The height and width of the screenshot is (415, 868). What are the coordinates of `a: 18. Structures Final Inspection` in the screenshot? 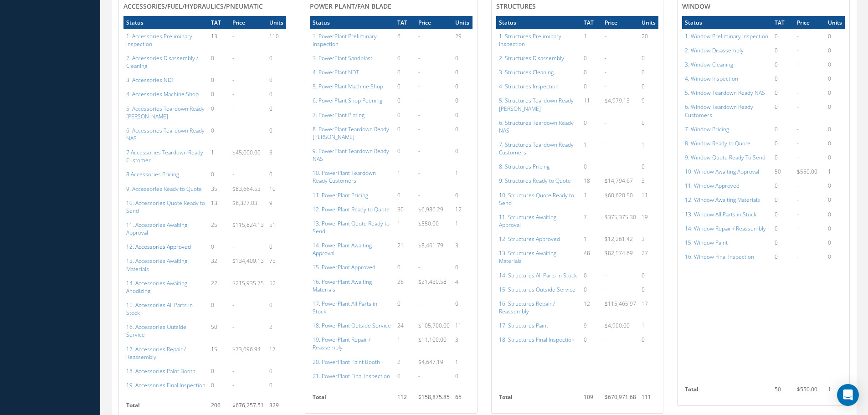 It's located at (537, 340).